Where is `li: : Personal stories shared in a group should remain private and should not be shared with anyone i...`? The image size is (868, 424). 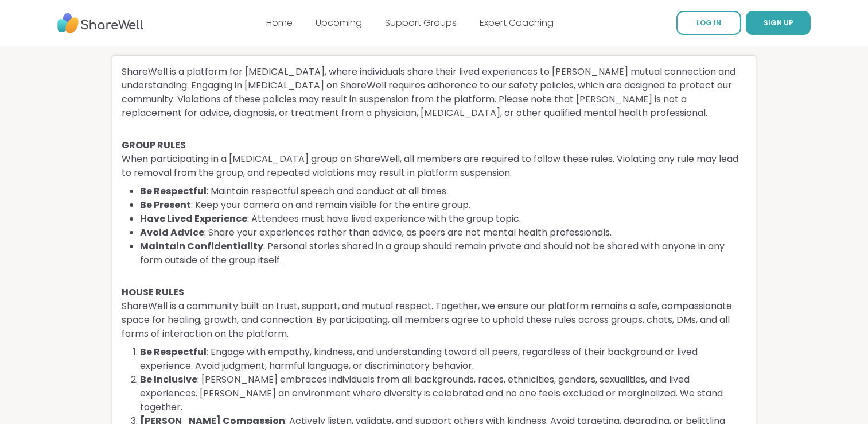 li: : Personal stories shared in a group should remain private and should not be shared with anyone i... is located at coordinates (443, 253).